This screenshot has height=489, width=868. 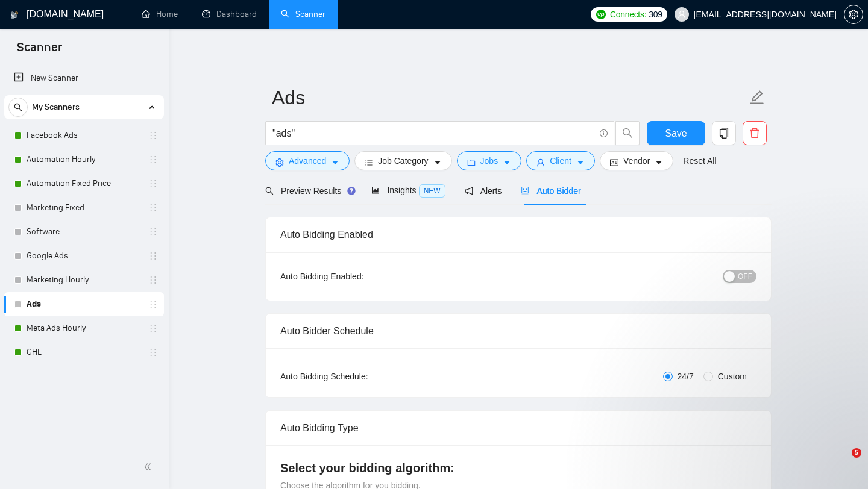 What do you see at coordinates (637, 161) in the screenshot?
I see `button: idcardVendorcaret-down` at bounding box center [637, 161].